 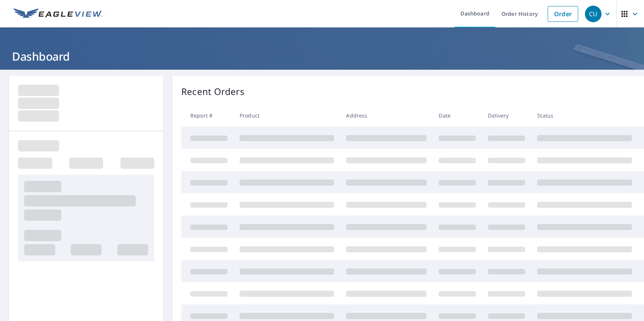 I want to click on th: Delivery, so click(x=506, y=115).